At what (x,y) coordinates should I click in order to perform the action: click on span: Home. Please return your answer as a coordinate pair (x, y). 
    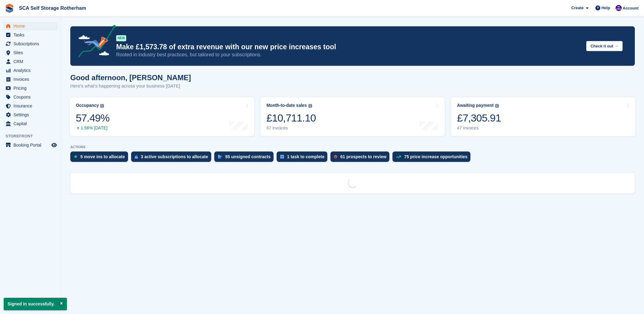
    Looking at the image, I should click on (32, 26).